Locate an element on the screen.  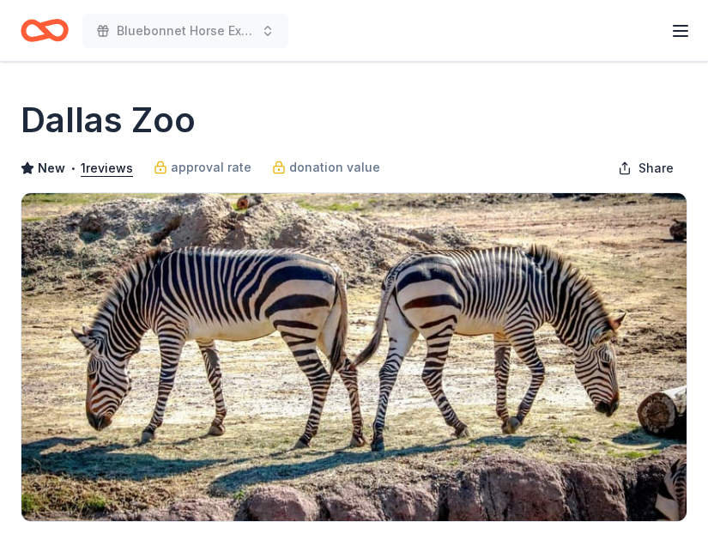
a: Home is located at coordinates (45, 30).